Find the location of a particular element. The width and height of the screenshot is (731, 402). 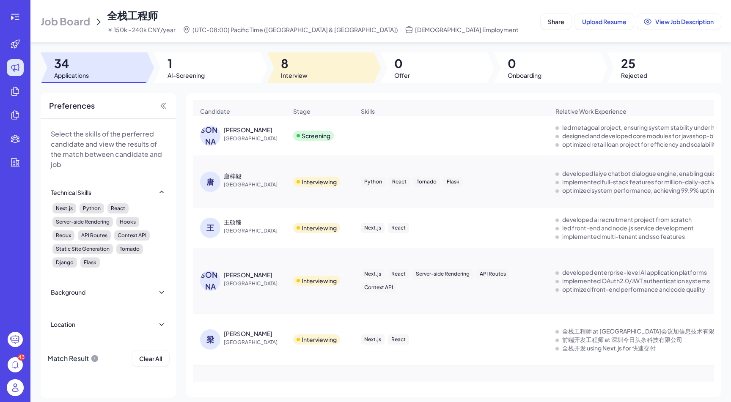

span: Relative Work Experience is located at coordinates (591, 111).